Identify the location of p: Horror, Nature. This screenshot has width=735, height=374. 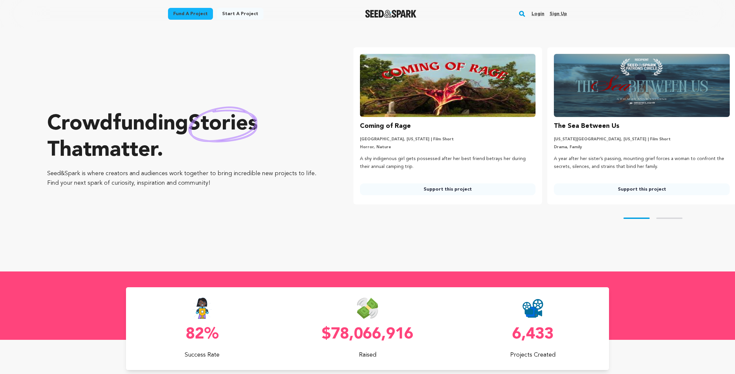
(448, 147).